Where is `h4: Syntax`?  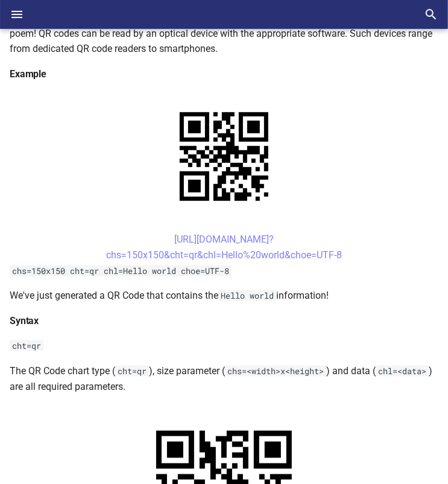 h4: Syntax is located at coordinates (224, 321).